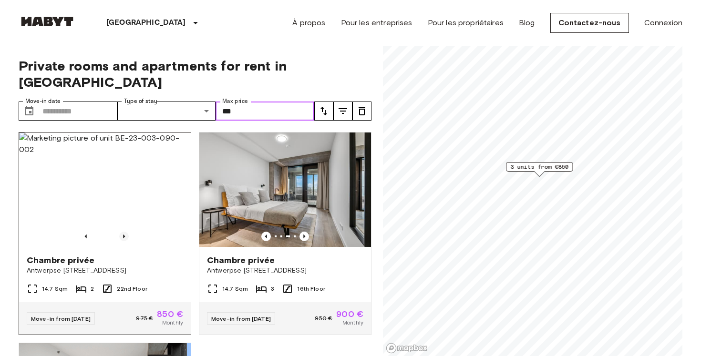  What do you see at coordinates (132, 289) in the screenshot?
I see `span: 22nd Floor` at bounding box center [132, 289].